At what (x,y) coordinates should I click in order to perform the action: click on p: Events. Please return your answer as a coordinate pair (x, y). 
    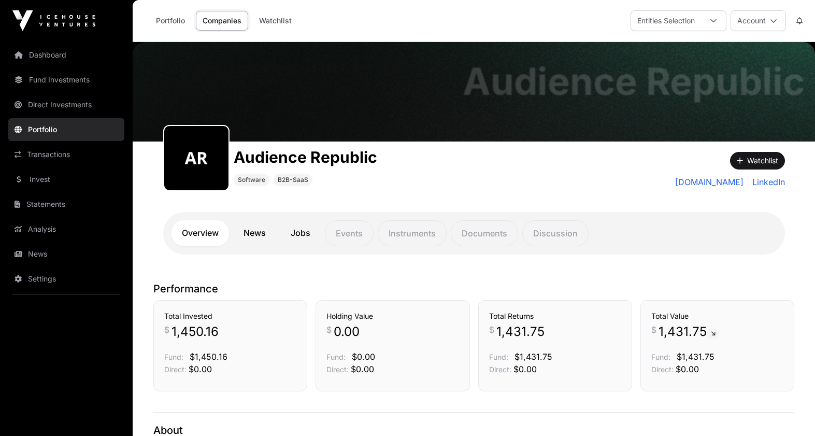
    Looking at the image, I should click on (349, 233).